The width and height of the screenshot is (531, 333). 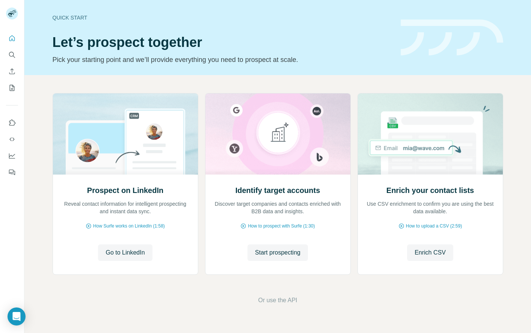 What do you see at coordinates (125, 190) in the screenshot?
I see `h2: Prospect on LinkedIn` at bounding box center [125, 190].